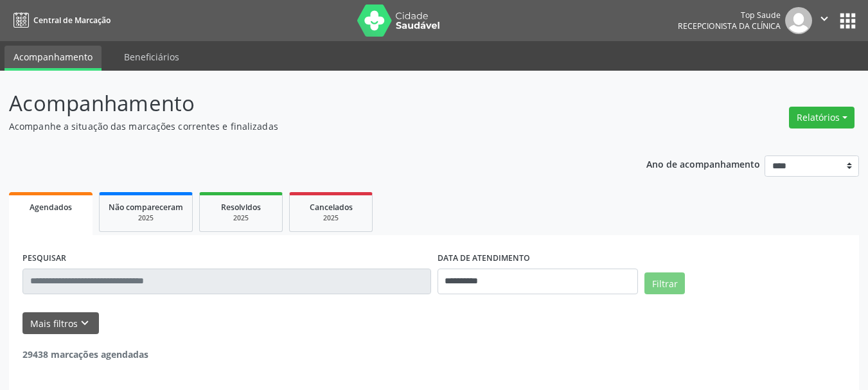  I want to click on button: Filtrar, so click(664, 283).